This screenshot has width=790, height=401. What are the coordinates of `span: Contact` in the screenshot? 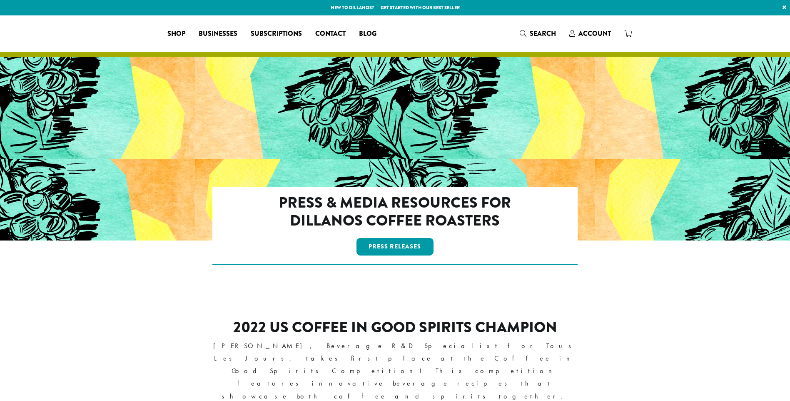 It's located at (330, 34).